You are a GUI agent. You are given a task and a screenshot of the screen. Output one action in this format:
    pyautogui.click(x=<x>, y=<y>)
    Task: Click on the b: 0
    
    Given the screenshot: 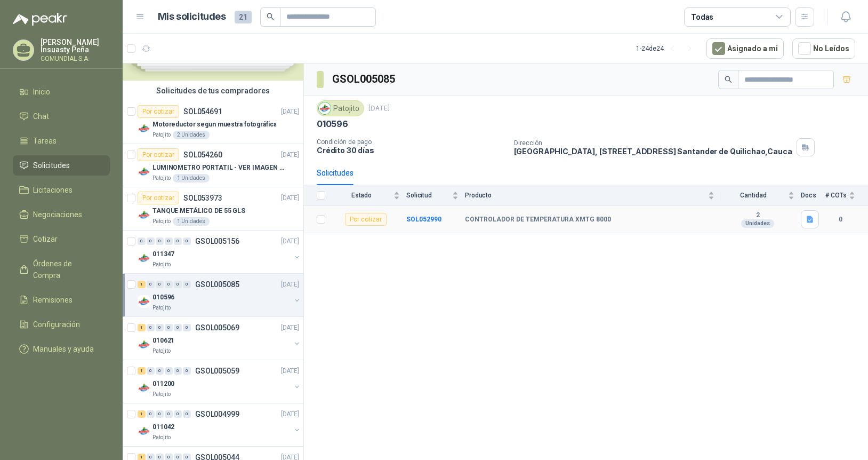 What is the action you would take?
    pyautogui.click(x=840, y=219)
    